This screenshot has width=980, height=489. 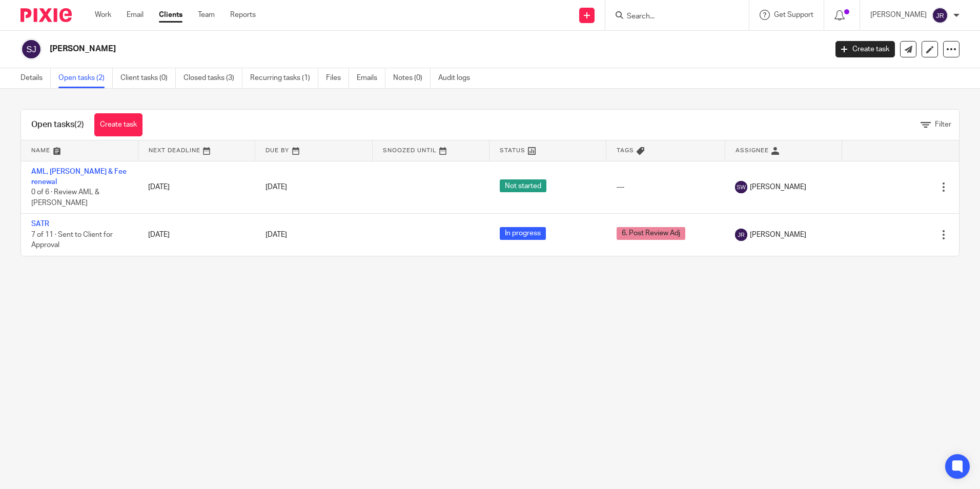 I want to click on h1: Open tasks, so click(x=58, y=124).